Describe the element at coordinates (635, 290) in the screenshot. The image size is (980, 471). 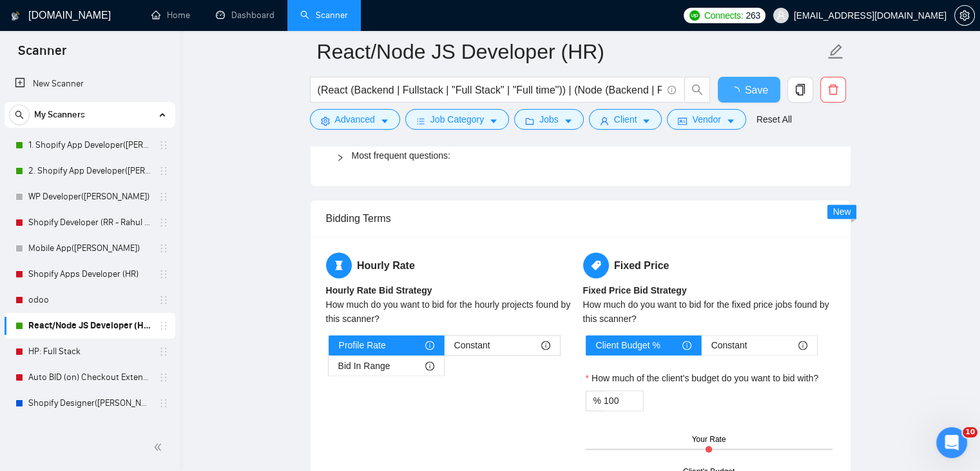
I see `b: Fixed Price Bid Strategy` at that location.